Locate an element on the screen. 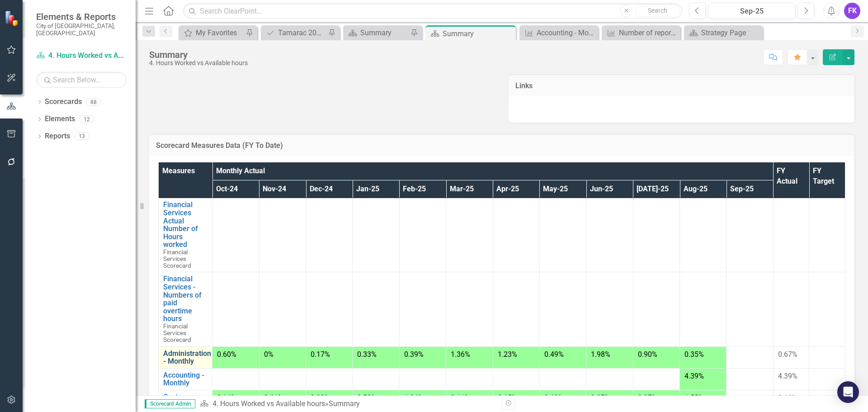  span: 0.17% is located at coordinates (320, 354).